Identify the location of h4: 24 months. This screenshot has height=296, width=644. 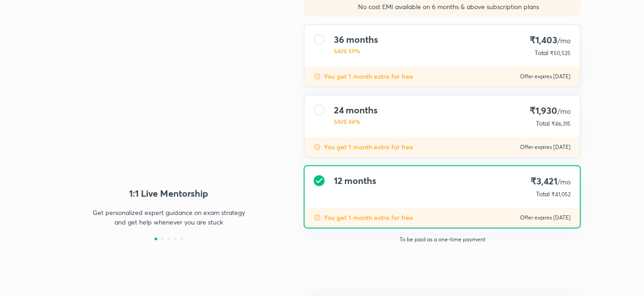
(356, 110).